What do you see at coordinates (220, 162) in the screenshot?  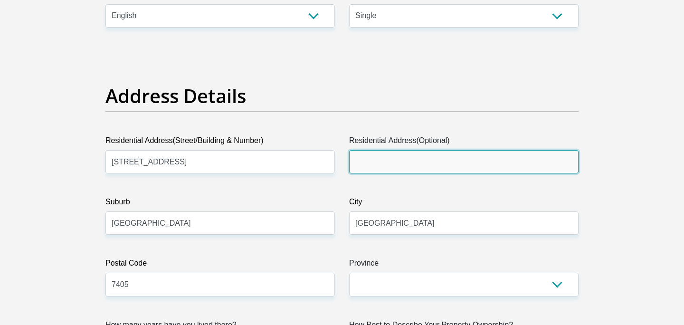 I see `input: Valid residential address` at bounding box center [220, 162].